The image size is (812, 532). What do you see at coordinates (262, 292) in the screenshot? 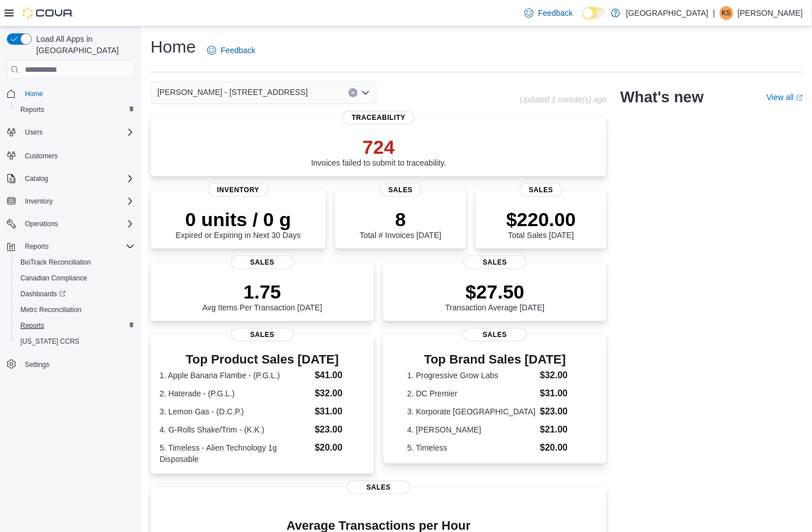
I see `p: 1.75` at bounding box center [262, 292].